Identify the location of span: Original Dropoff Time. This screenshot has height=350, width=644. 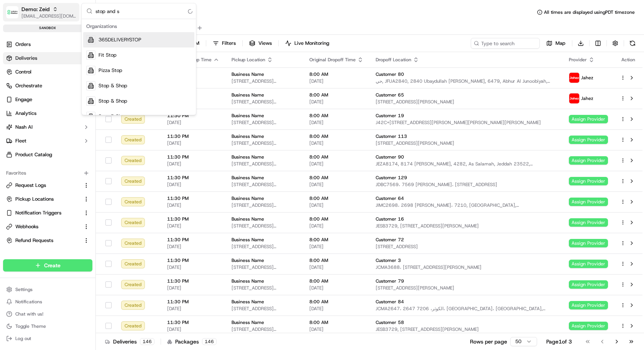
(333, 60).